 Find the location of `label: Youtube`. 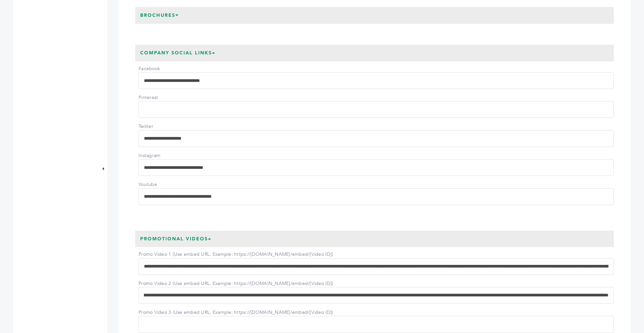

label: Youtube is located at coordinates (162, 185).